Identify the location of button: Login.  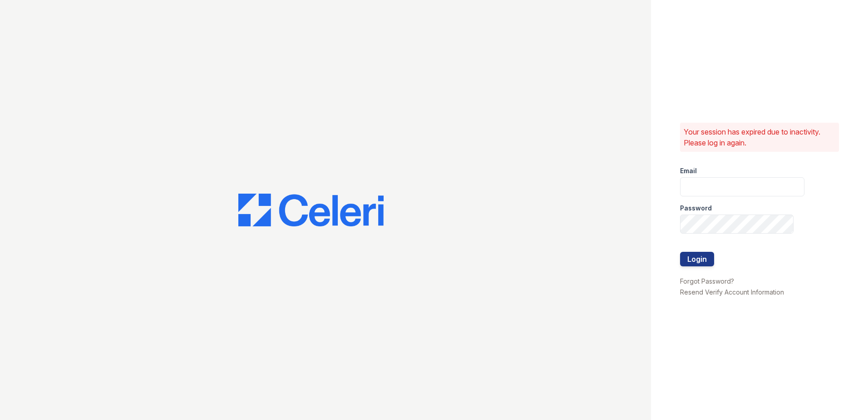
(697, 259).